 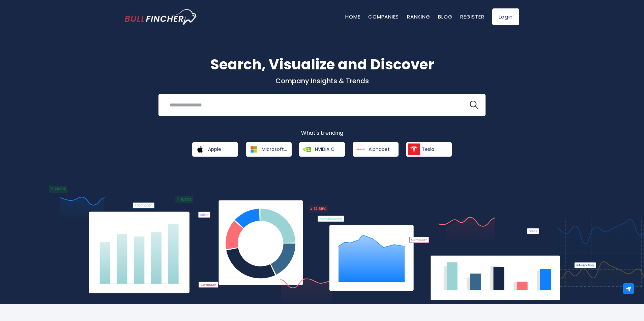 What do you see at coordinates (328, 149) in the screenshot?
I see `span: NVIDIA Corporation` at bounding box center [328, 149].